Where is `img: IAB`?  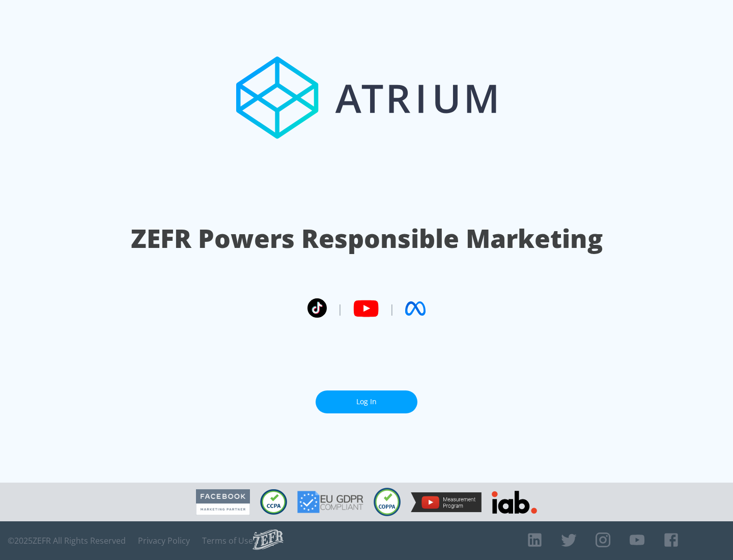 img: IAB is located at coordinates (515, 502).